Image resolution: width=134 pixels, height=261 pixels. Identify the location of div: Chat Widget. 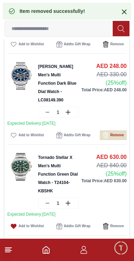
(121, 248).